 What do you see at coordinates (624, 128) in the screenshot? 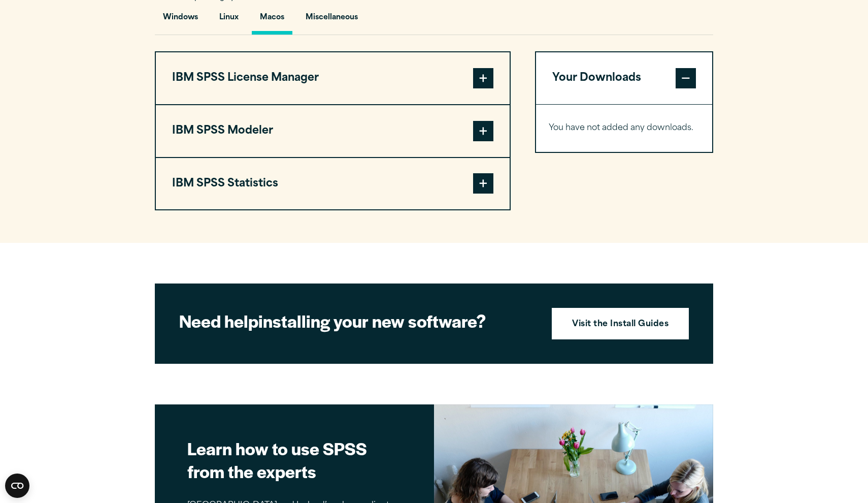
I see `div: Your Downloads` at bounding box center [624, 128].